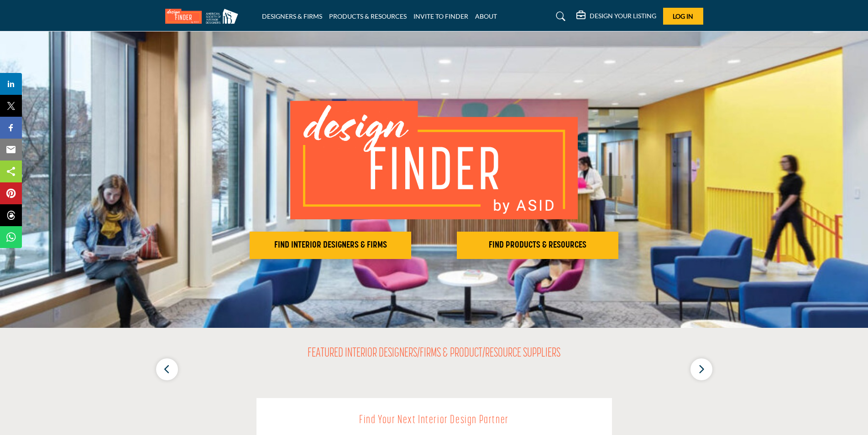 Image resolution: width=868 pixels, height=435 pixels. Describe the element at coordinates (683, 16) in the screenshot. I see `button: Log In` at that location.